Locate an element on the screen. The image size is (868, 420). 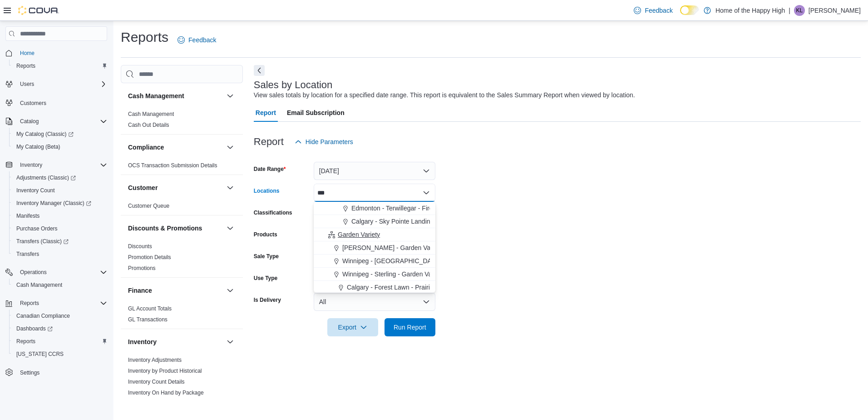
label: Date Range is located at coordinates (270, 169).